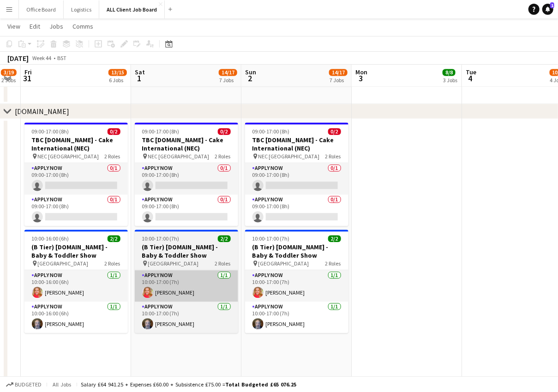 The image size is (558, 392). What do you see at coordinates (132, 9) in the screenshot?
I see `button: ALL Client Job Board` at bounding box center [132, 9].